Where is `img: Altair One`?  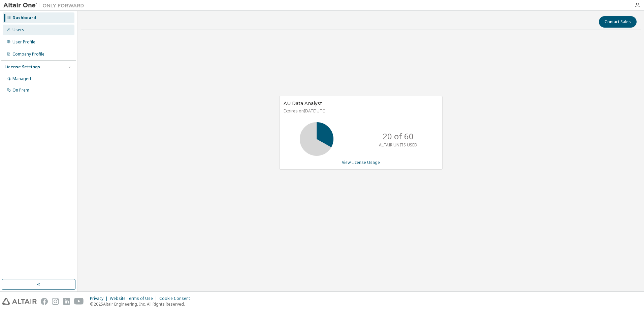
img: Altair One is located at coordinates (46, 5).